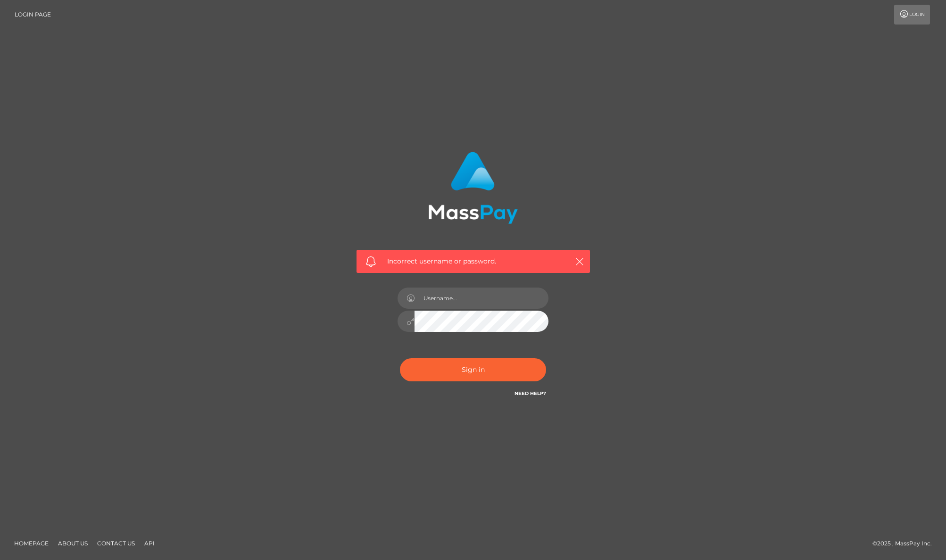 The image size is (946, 560). I want to click on a: API, so click(149, 543).